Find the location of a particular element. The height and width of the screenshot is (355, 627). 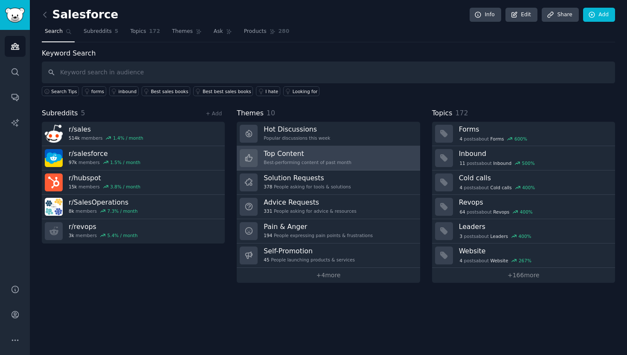

h3: r/ revops is located at coordinates (103, 226).